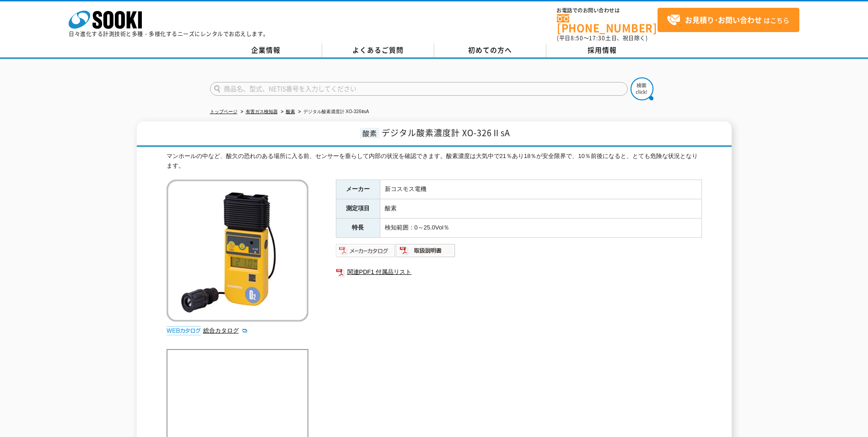 This screenshot has width=868, height=437. Describe the element at coordinates (519, 271) in the screenshot. I see `a: 関連PDF1 付属品リスト` at that location.